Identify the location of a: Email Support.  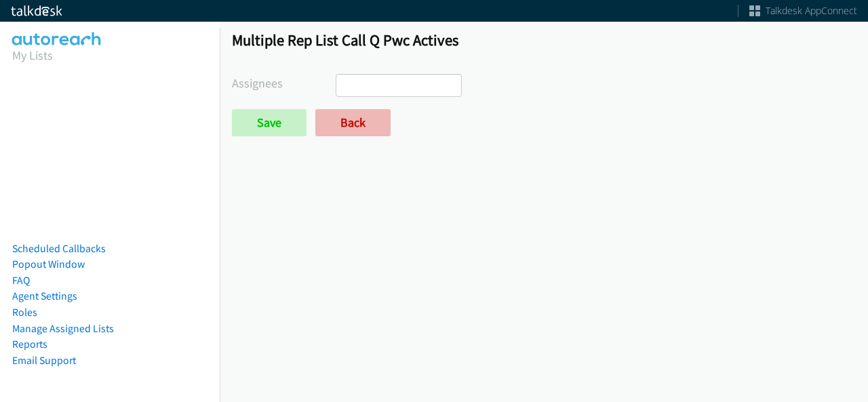
(44, 360).